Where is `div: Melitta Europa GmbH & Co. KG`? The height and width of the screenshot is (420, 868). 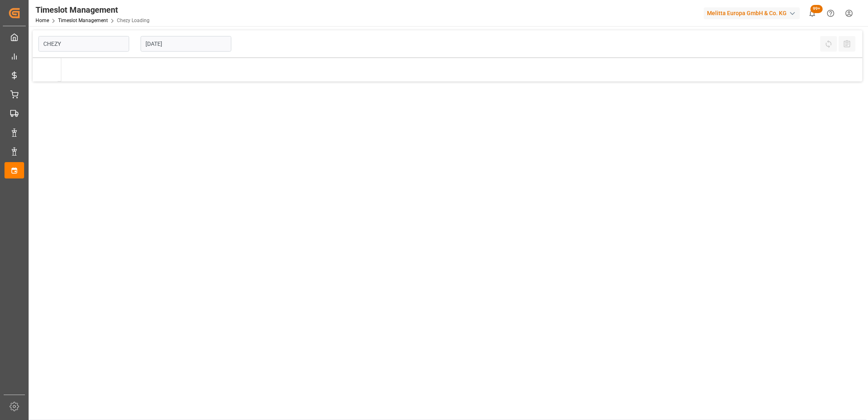 div: Melitta Europa GmbH & Co. KG is located at coordinates (752, 13).